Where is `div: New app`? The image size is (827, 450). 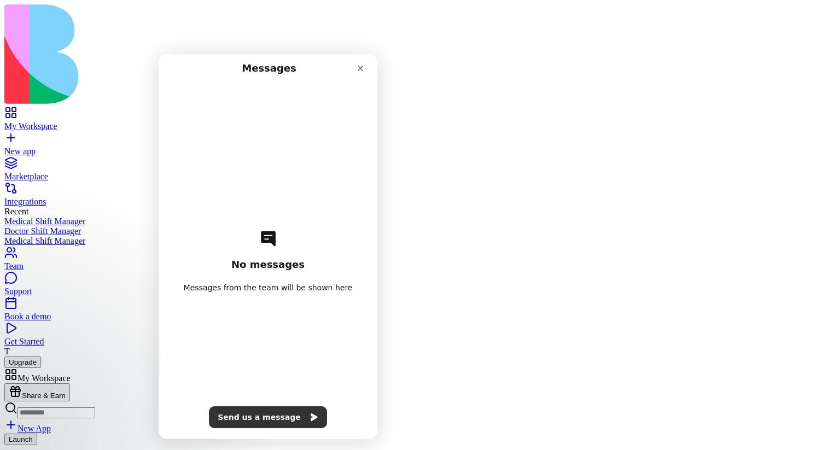 div: New app is located at coordinates (414, 152).